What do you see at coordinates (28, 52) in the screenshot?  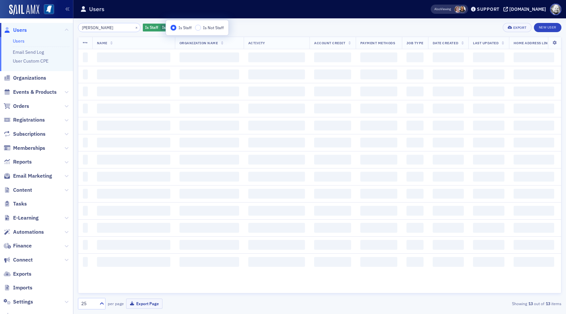 I see `a: Email Send Log` at bounding box center [28, 52].